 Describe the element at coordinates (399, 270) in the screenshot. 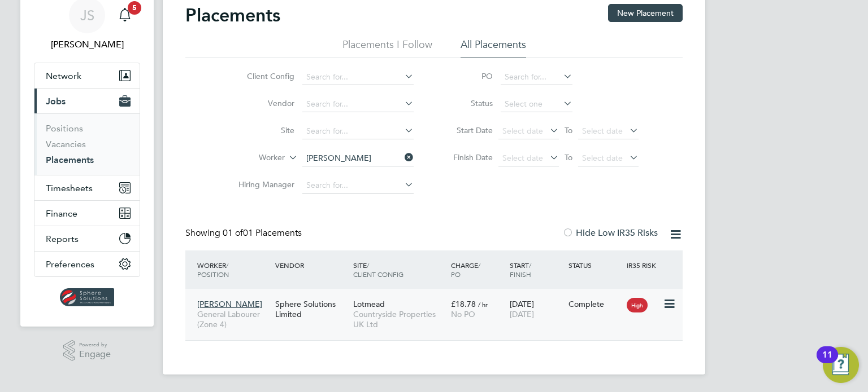

I see `div: Site` at that location.